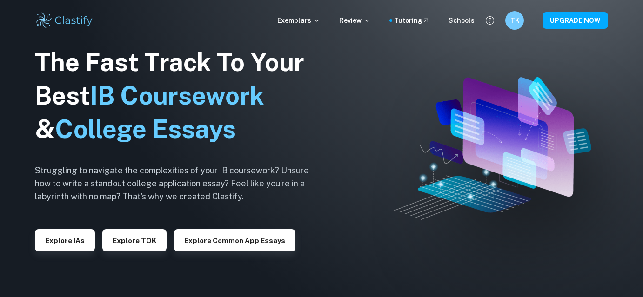 This screenshot has width=643, height=297. I want to click on span: College Essays, so click(145, 129).